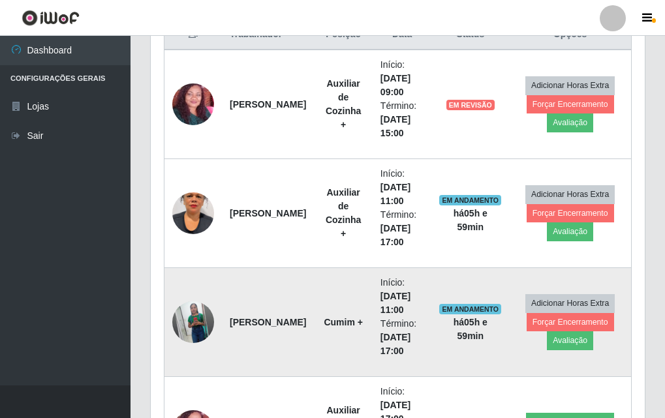 The height and width of the screenshot is (418, 665). I want to click on img: CoreUI Logo, so click(50, 18).